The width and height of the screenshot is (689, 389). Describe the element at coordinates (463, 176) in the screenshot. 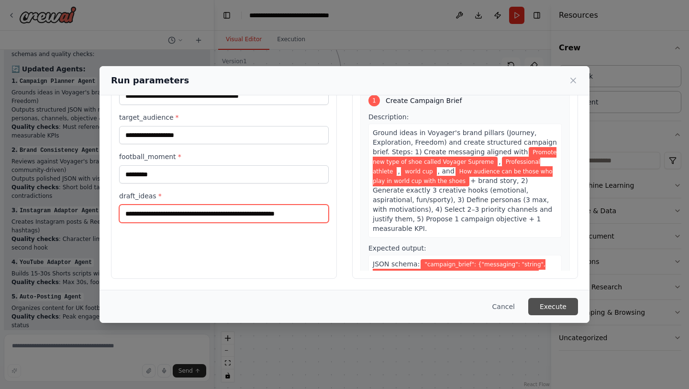

I see `span: Variable: draft_ideas` at that location.